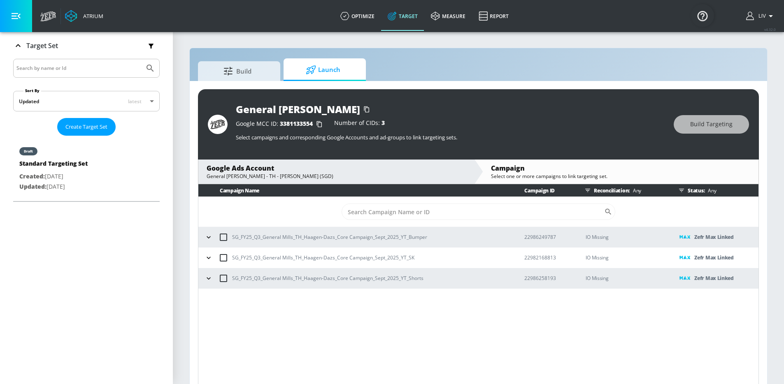 This screenshot has height=384, width=784. What do you see at coordinates (237, 71) in the screenshot?
I see `span: Build` at bounding box center [237, 71].